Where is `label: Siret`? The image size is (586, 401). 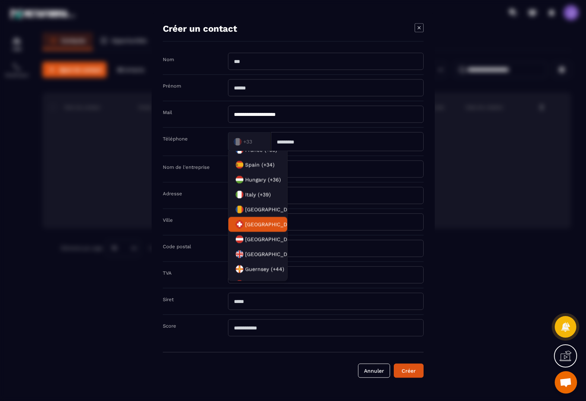
label: Siret is located at coordinates (168, 299).